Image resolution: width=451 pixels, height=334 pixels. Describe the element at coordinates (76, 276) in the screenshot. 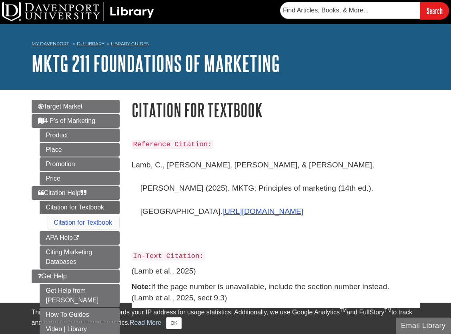

I see `a: Get Help` at that location.